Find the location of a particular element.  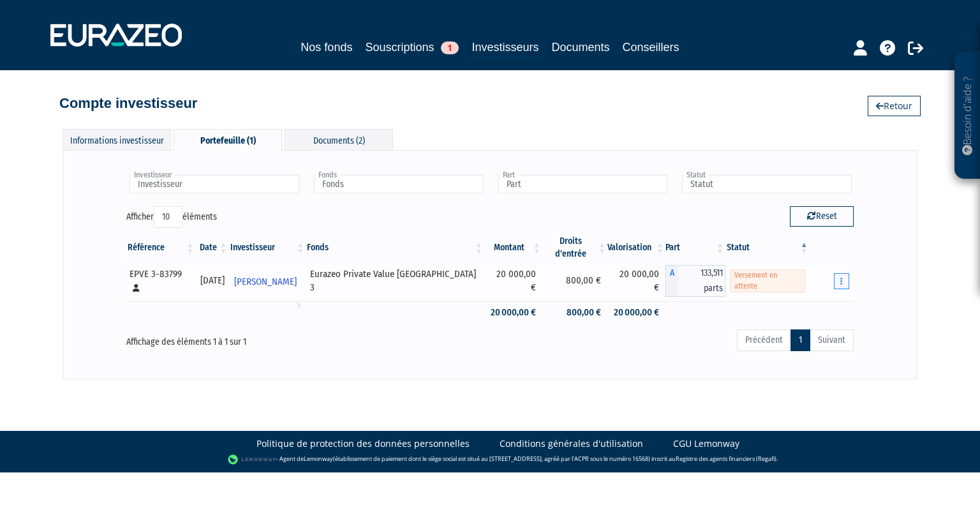

p: Besoin d'aide ? is located at coordinates (967, 116).